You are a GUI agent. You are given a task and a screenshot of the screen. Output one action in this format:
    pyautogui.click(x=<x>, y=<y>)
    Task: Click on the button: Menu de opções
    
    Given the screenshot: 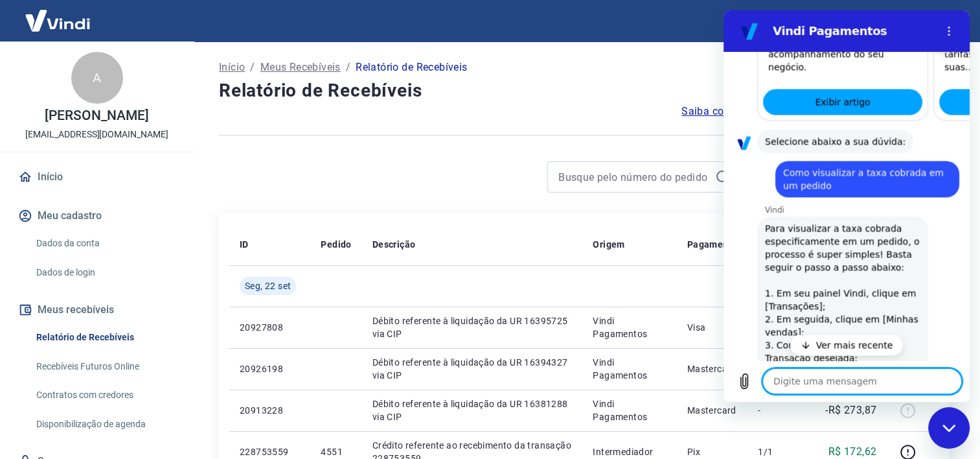 What is the action you would take?
    pyautogui.click(x=225, y=21)
    